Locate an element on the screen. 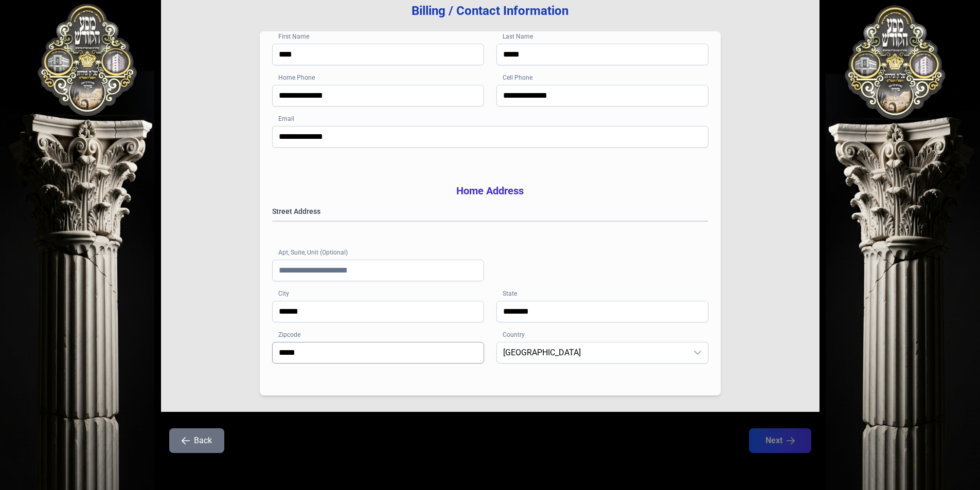 This screenshot has height=490, width=980. label: Street Address is located at coordinates (490, 211).